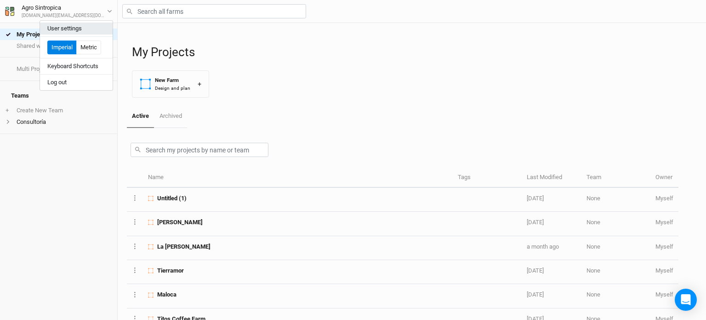  I want to click on button: Imperial, so click(62, 47).